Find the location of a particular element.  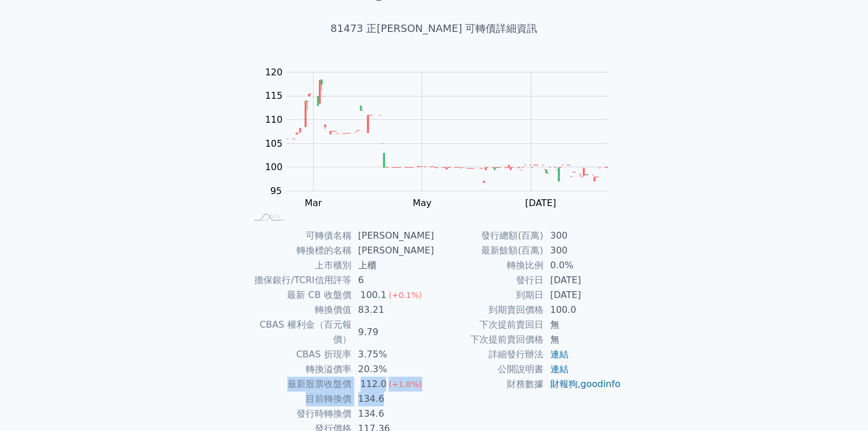

td: 公開說明書 is located at coordinates (488, 369).